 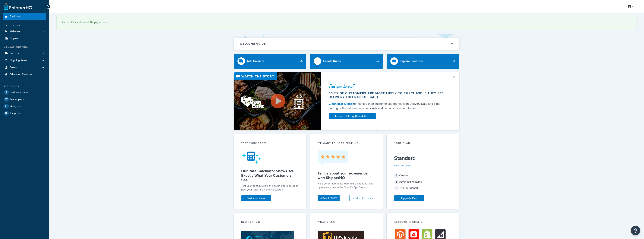 What do you see at coordinates (25, 47) in the screenshot?
I see `div: Manage Shipping` at bounding box center [25, 47].